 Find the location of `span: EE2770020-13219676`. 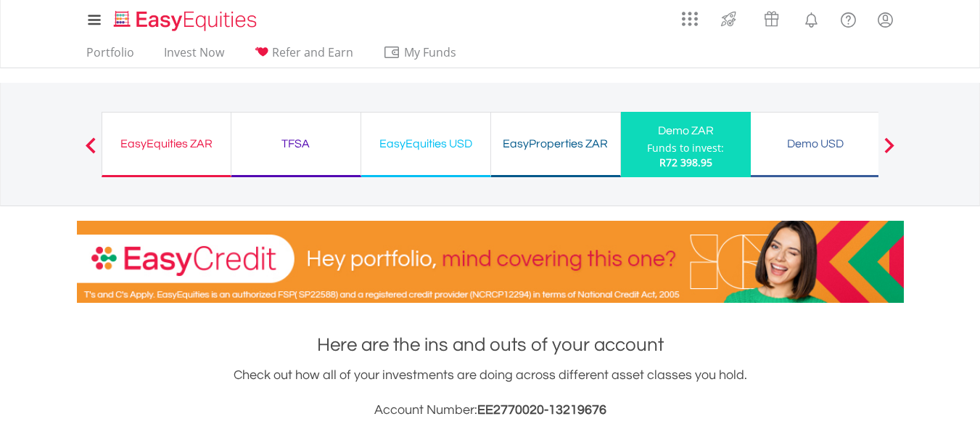

span: EE2770020-13219676 is located at coordinates (542, 409).